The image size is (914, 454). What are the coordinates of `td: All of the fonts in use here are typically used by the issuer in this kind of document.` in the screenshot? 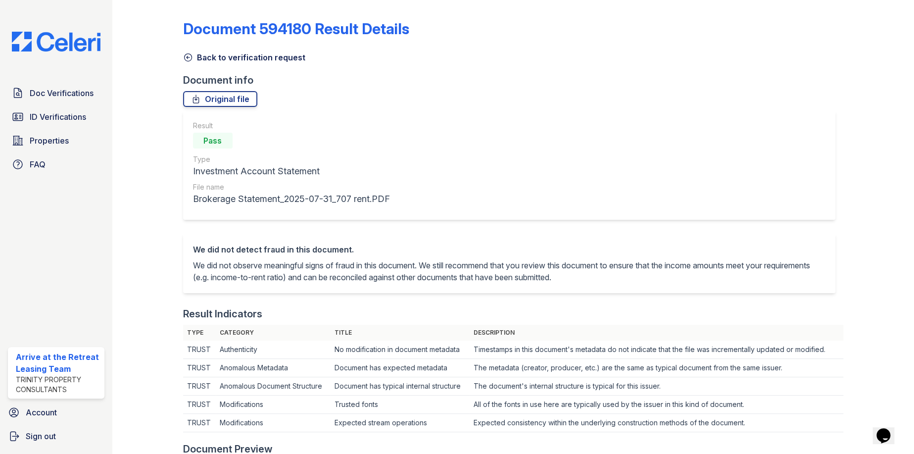 It's located at (656, 404).